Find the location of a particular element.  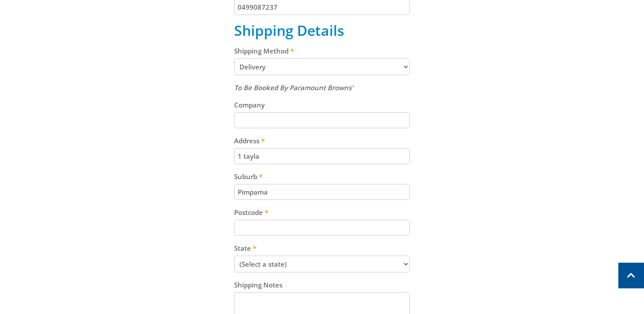

input: Please enter your postcode. is located at coordinates (322, 228).